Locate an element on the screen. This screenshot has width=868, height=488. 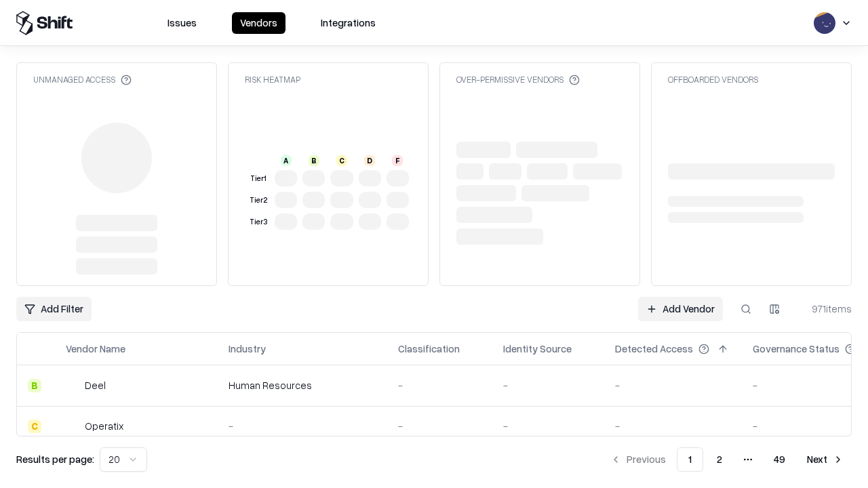
div: F is located at coordinates (397, 161).